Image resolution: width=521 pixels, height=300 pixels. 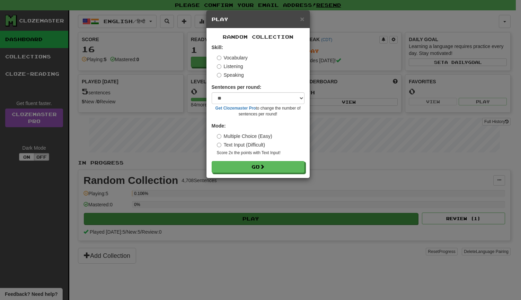 I want to click on label: Listening, so click(x=230, y=66).